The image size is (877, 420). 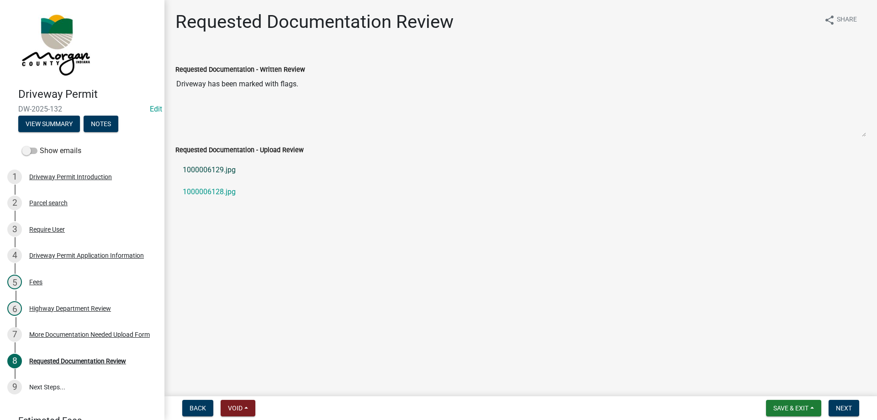 What do you see at coordinates (235, 408) in the screenshot?
I see `span: Void` at bounding box center [235, 408].